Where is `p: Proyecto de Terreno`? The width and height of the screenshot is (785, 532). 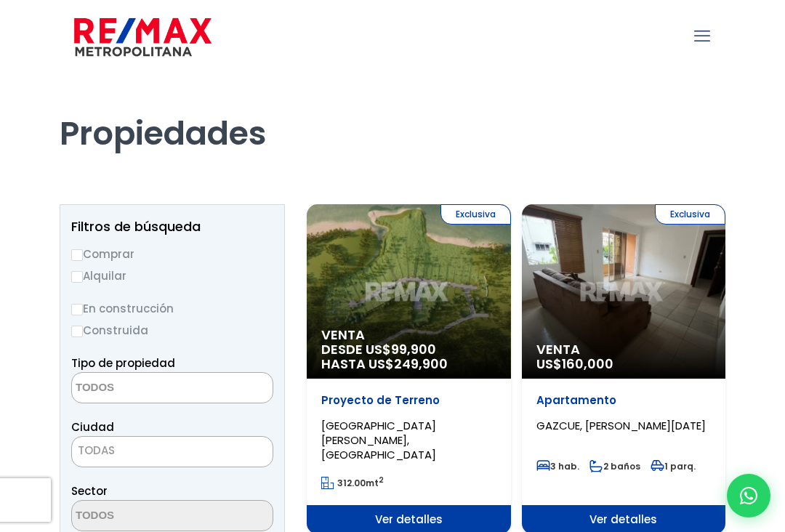
p: Proyecto de Terreno is located at coordinates (409, 400).